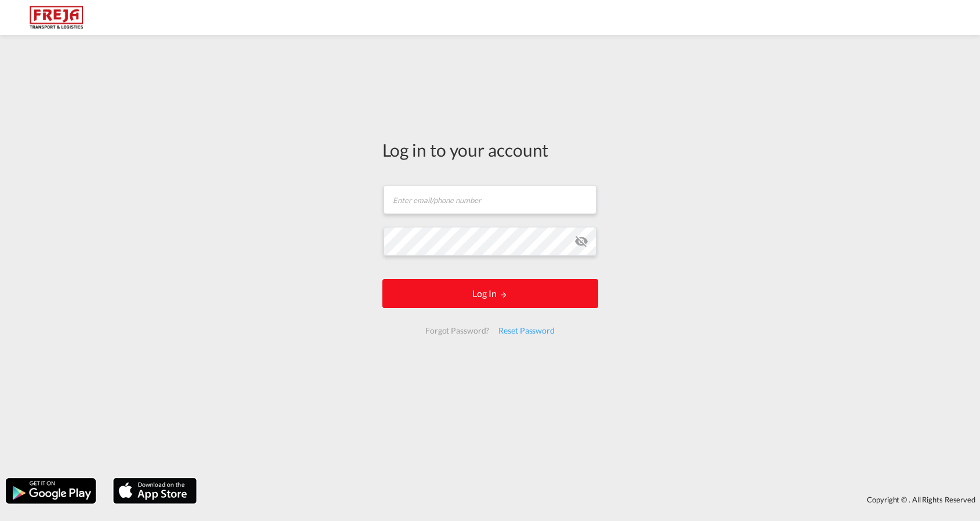  I want to click on img: apple.png, so click(155, 491).